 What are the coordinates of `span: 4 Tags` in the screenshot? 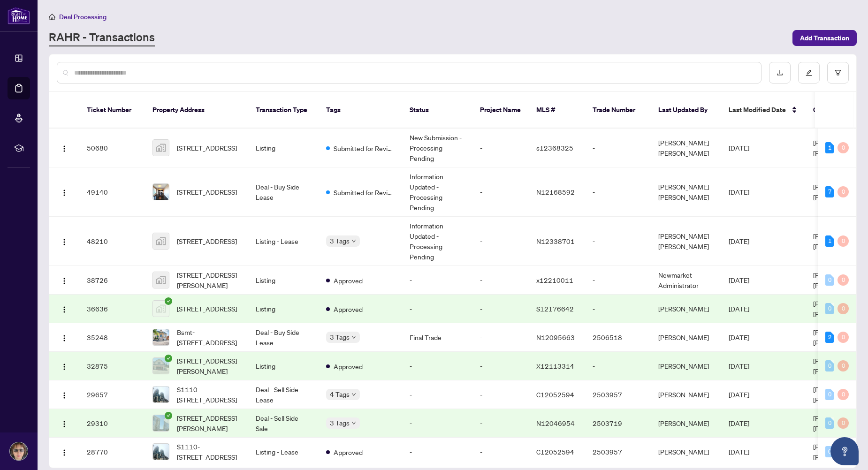 It's located at (340, 394).